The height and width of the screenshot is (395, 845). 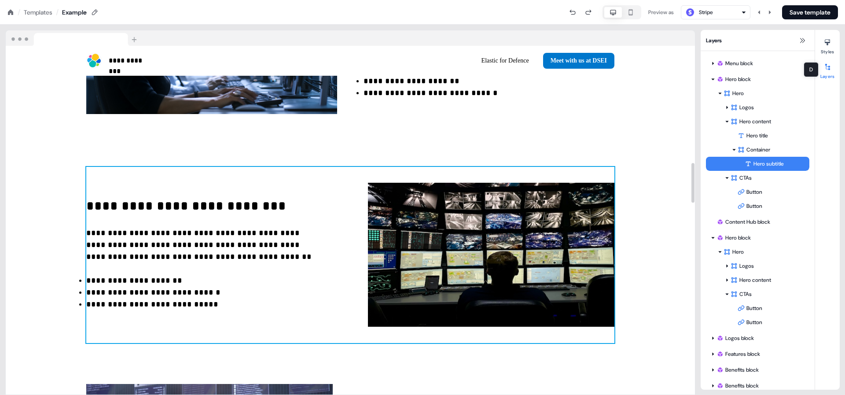 What do you see at coordinates (758, 280) in the screenshot?
I see `div: Hero blockHeroLogosHero contentCTAsButtonButton` at bounding box center [758, 280].